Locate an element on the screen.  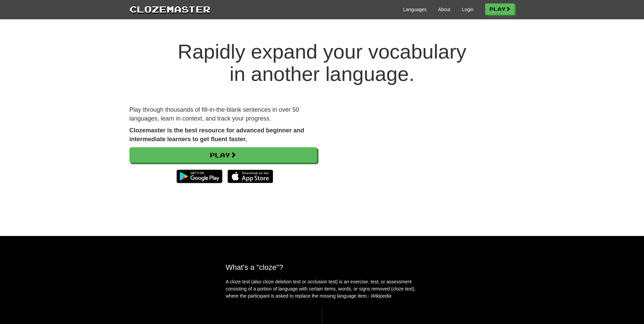
a: Languages is located at coordinates (414, 9).